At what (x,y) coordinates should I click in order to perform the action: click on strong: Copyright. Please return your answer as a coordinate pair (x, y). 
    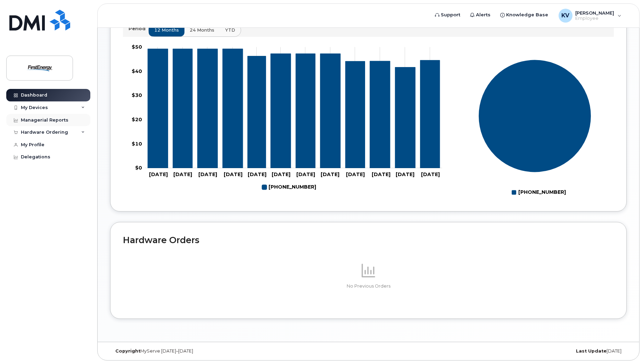
    Looking at the image, I should click on (128, 350).